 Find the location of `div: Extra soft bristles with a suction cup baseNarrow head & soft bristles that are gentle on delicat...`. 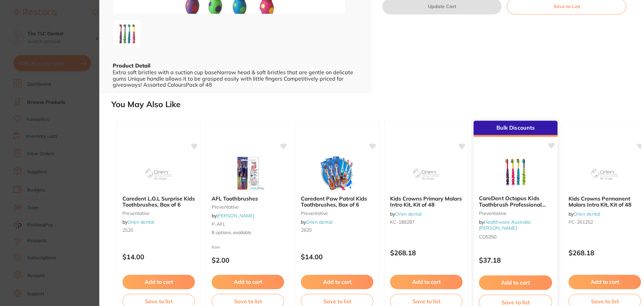

div: Extra soft bristles with a suction cup baseNarrow head & soft bristles that are gentle on delicat... is located at coordinates (235, 78).